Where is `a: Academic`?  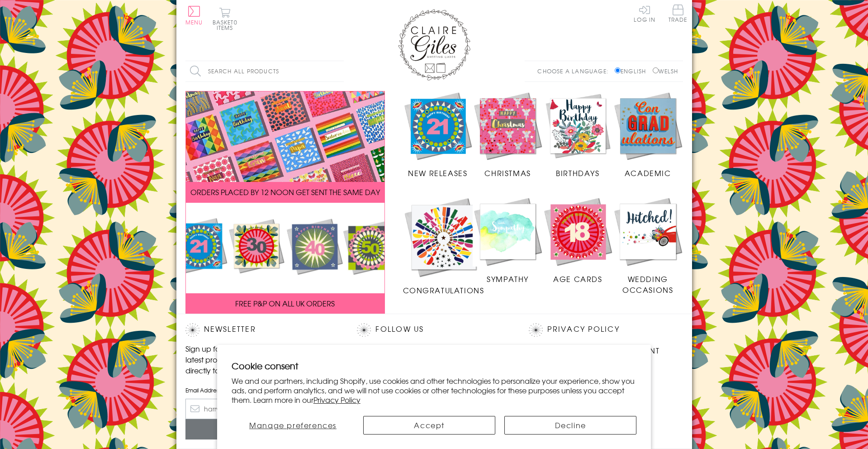 a: Academic is located at coordinates (647, 135).